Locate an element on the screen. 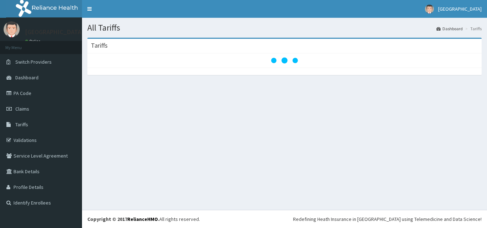 Image resolution: width=487 pixels, height=228 pixels. li: Tariffs is located at coordinates (472, 29).